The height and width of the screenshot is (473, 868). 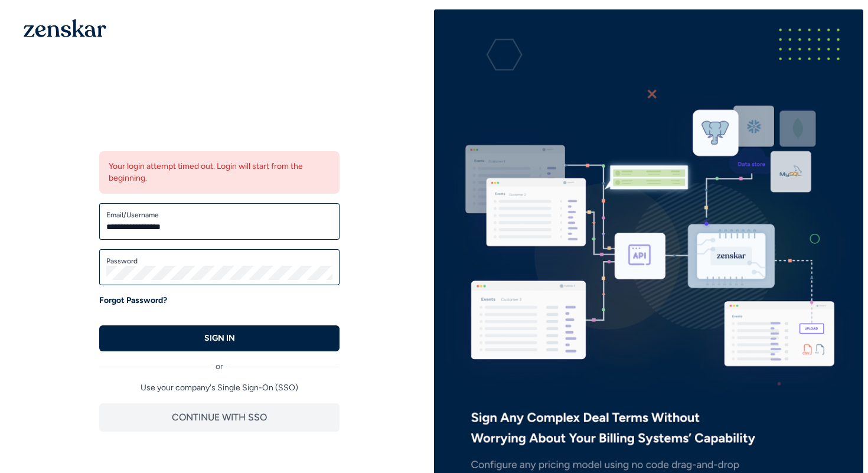 What do you see at coordinates (219, 362) in the screenshot?
I see `div: or` at bounding box center [219, 362].